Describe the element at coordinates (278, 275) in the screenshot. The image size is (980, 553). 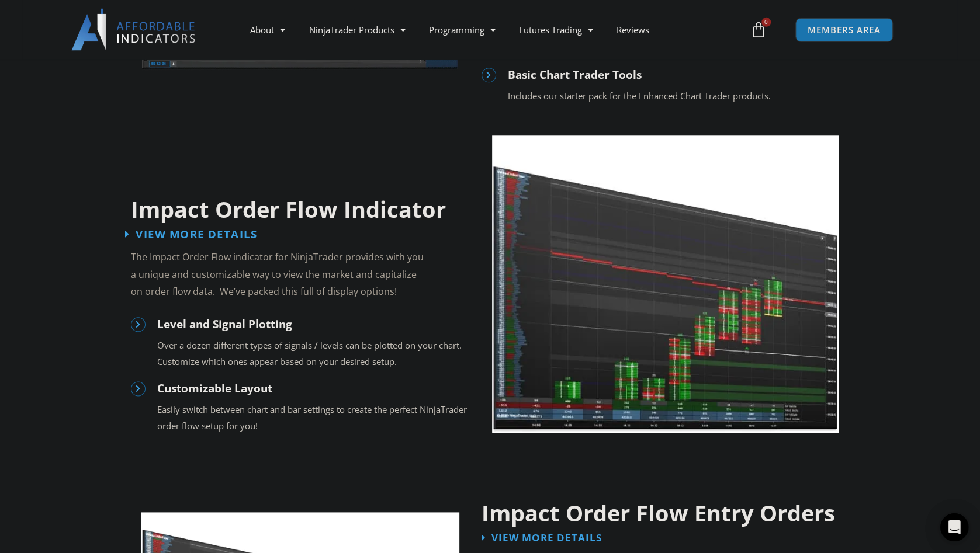
I see `p: The Impact Order Flow indicator for NinjaTrader provides with you a unique and customizable way t...` at that location.